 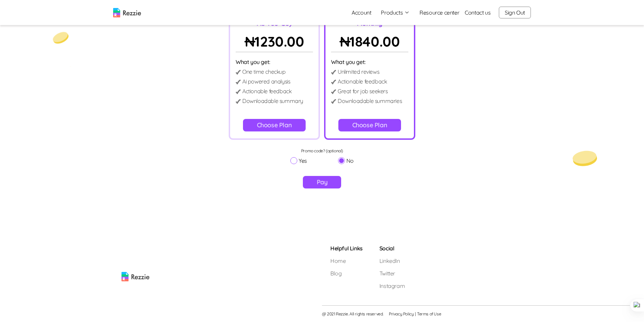 What do you see at coordinates (347, 248) in the screenshot?
I see `h5: Helpful Links` at bounding box center [347, 248].